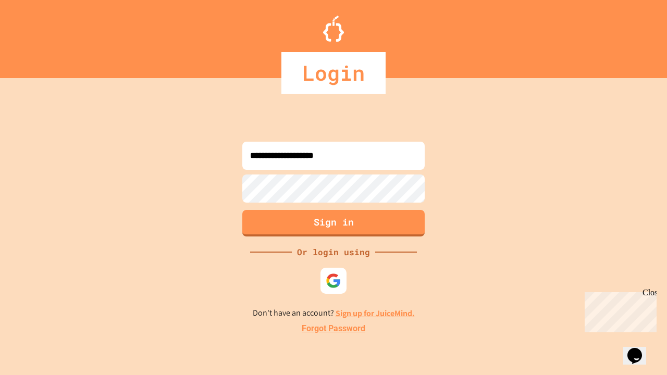 The width and height of the screenshot is (667, 375). I want to click on img: Logo.svg, so click(334, 29).